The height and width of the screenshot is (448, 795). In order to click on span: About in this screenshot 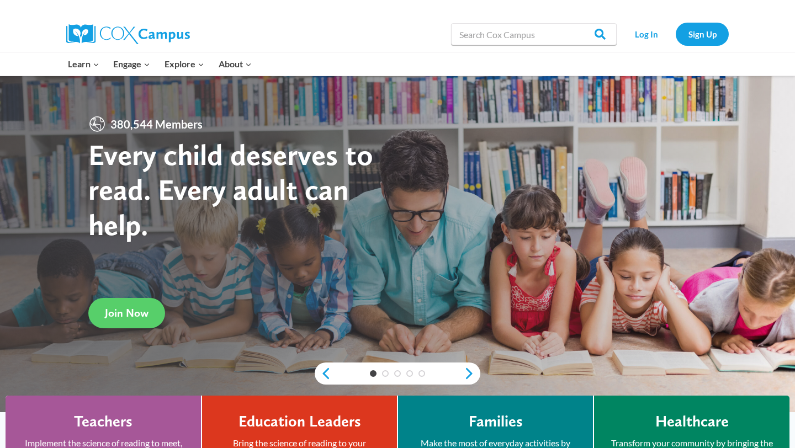, I will do `click(235, 64)`.